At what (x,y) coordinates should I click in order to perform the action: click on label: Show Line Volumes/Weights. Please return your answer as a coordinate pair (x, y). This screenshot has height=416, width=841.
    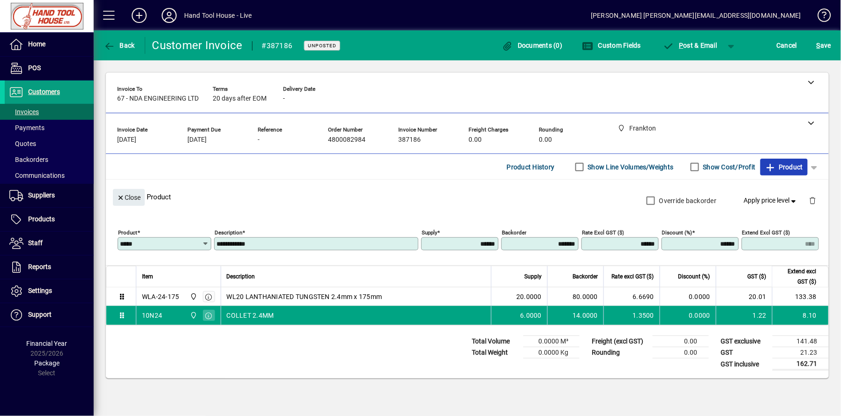
    Looking at the image, I should click on (629, 167).